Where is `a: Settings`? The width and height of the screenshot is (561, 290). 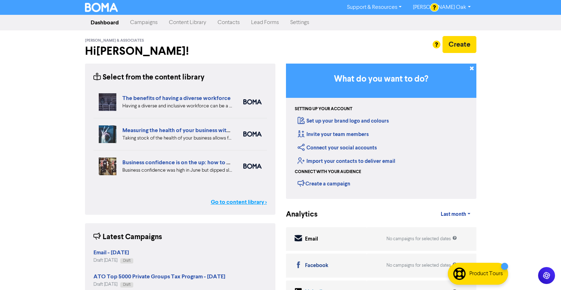
a: Settings is located at coordinates (300, 23).